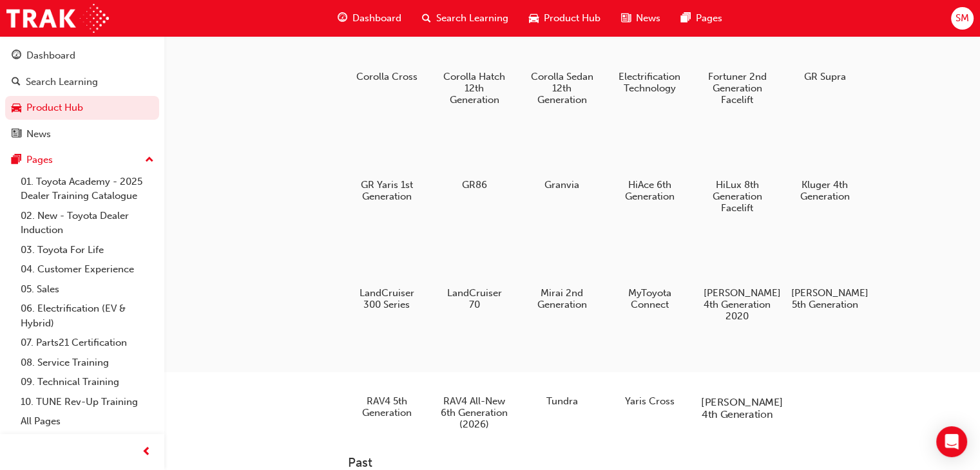 The width and height of the screenshot is (980, 470). Describe the element at coordinates (387, 76) in the screenshot. I see `h5: Corolla Cross` at that location.